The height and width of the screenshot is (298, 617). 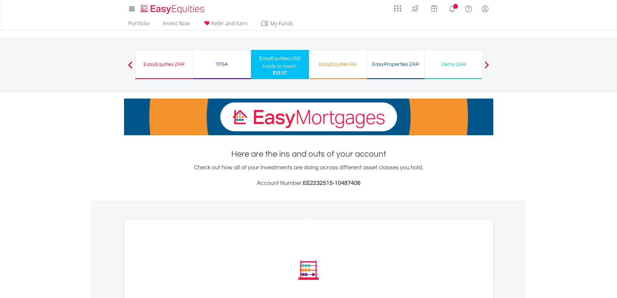 What do you see at coordinates (309, 183) in the screenshot?
I see `h3: Account Number:` at bounding box center [309, 183].